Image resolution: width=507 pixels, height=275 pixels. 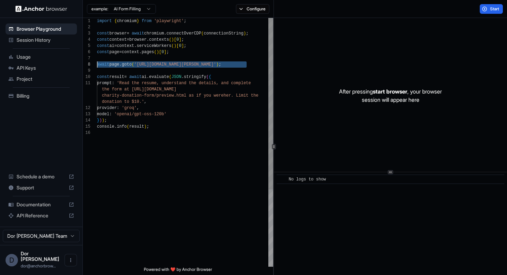 What do you see at coordinates (178, 271) in the screenshot?
I see `span: Powered with ❤️ by Anchor Browser` at bounding box center [178, 271].